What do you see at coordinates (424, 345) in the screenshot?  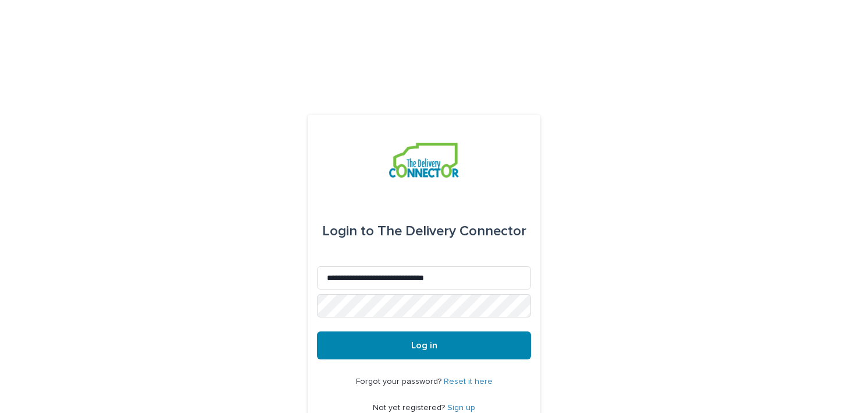 I see `span: Log in` at bounding box center [424, 345].